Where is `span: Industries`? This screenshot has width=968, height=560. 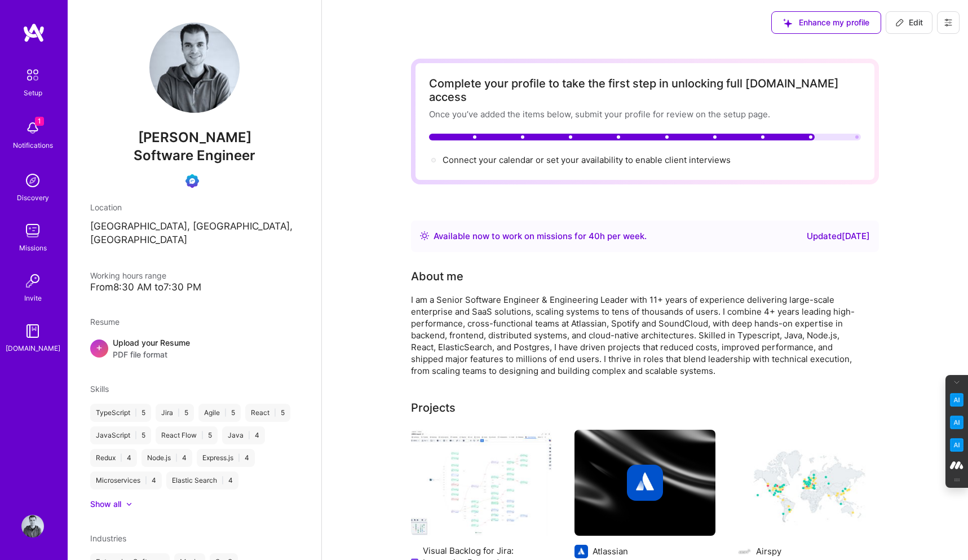
span: Industries is located at coordinates (108, 538).